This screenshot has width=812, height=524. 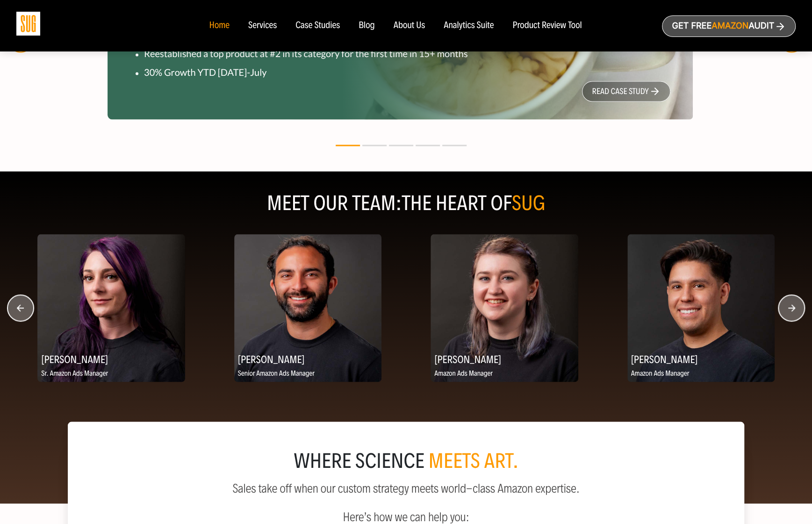 What do you see at coordinates (219, 26) in the screenshot?
I see `div: Home` at bounding box center [219, 26].